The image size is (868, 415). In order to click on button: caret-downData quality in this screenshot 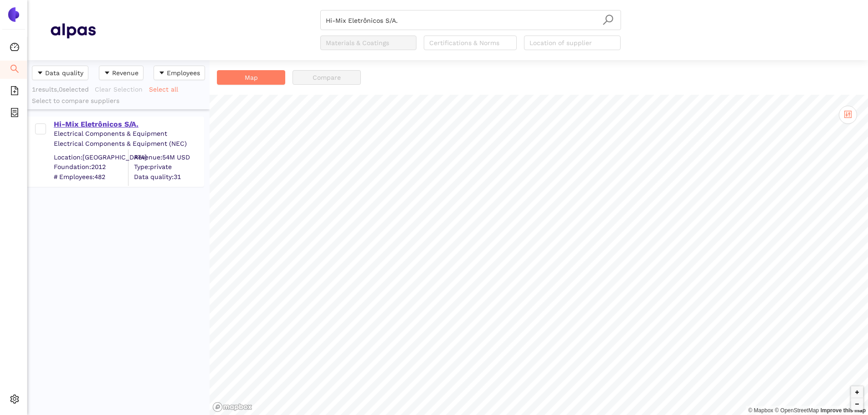, I will do `click(60, 73)`.